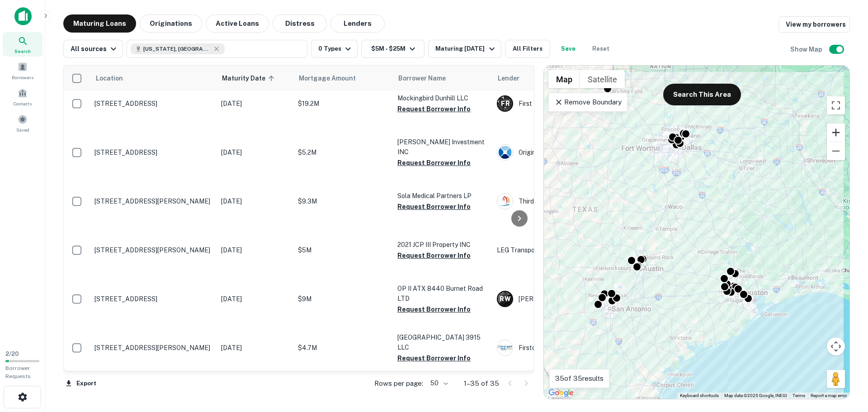 This screenshot has width=868, height=412. Describe the element at coordinates (565, 201) in the screenshot. I see `div: Third Coast Bank` at that location.